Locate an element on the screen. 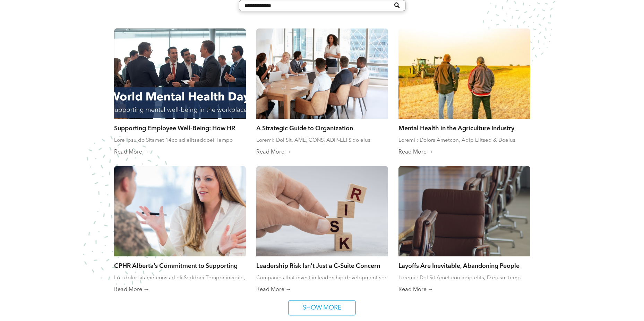  div: Loremi : Dolors Ametcon, Adip Elitsed & Doeius Temporin Utlabo etdolo ma aliquaenimad minimvenia ... is located at coordinates (464, 140).